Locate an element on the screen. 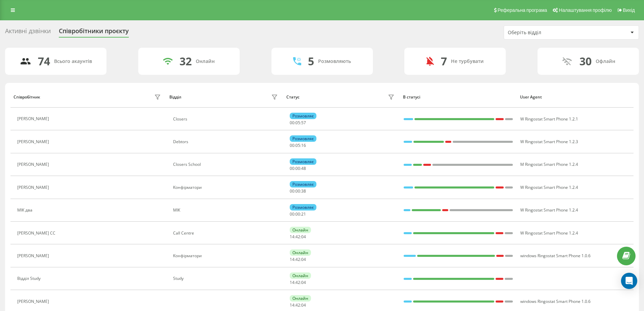 The height and width of the screenshot is (311, 644). div: 74 is located at coordinates (44, 61).